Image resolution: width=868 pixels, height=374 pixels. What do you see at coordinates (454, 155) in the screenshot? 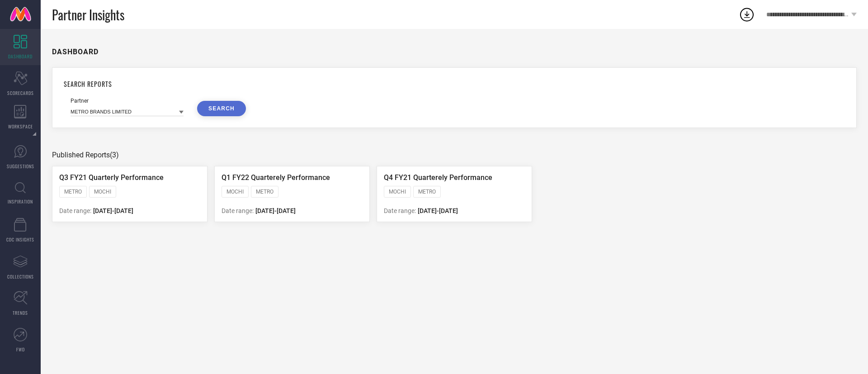
I see `div: Published Reports (3)` at bounding box center [454, 155].